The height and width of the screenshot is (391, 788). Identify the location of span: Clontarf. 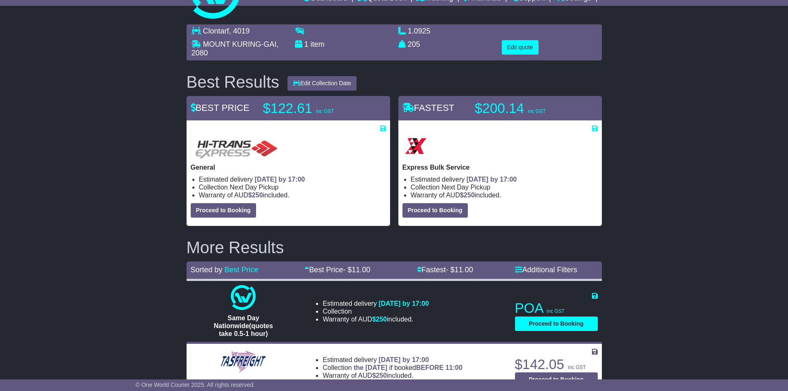
(216, 31).